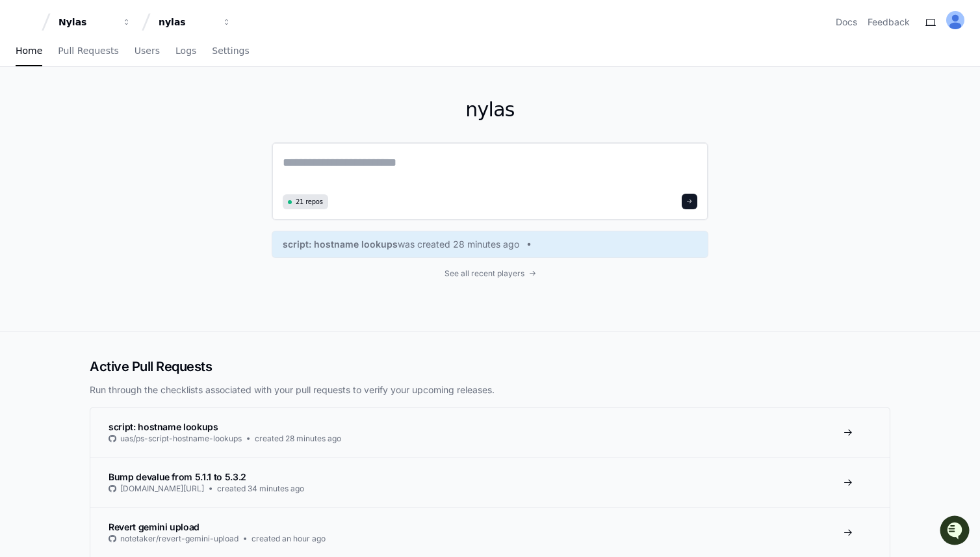 Image resolution: width=980 pixels, height=557 pixels. Describe the element at coordinates (146, 51) in the screenshot. I see `a: Users` at that location.